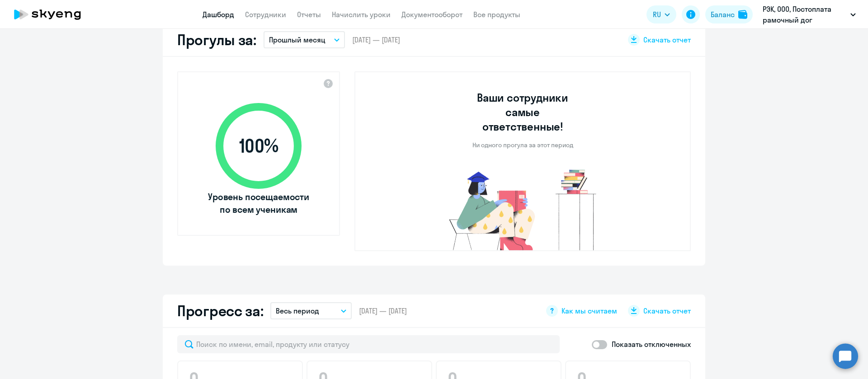  What do you see at coordinates (259, 203) in the screenshot?
I see `span: Уровень посещаемости по всем ученикам` at bounding box center [259, 203].